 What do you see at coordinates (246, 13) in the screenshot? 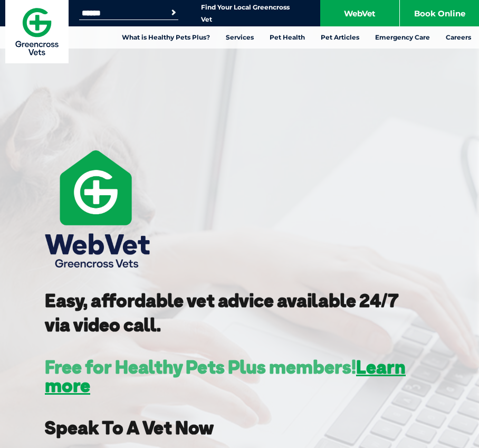
I see `a: Find Your Local Greencross Vet` at bounding box center [246, 13].